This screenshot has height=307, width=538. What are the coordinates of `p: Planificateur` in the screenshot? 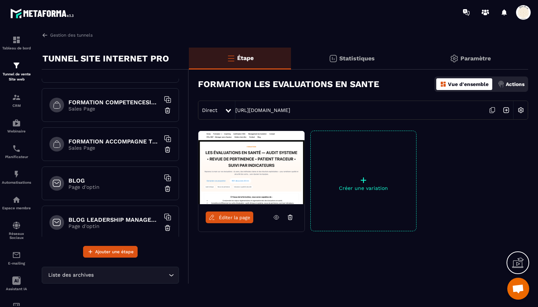 It's located at (16, 157).